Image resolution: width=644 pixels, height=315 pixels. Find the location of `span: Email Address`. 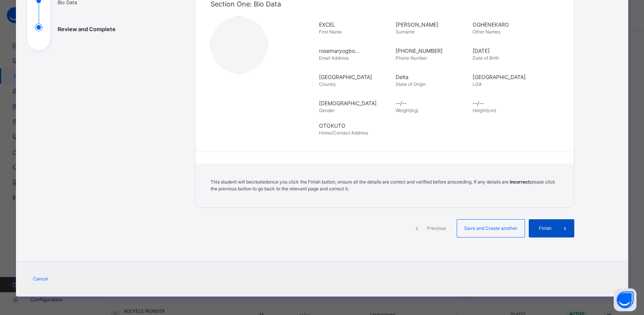

span: Email Address is located at coordinates (333, 58).